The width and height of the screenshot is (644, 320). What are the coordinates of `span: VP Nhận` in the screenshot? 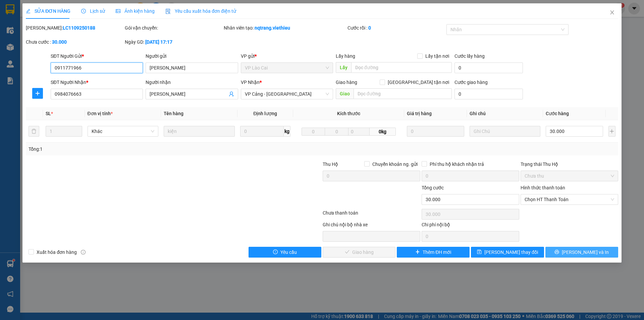 It's located at (250, 82).